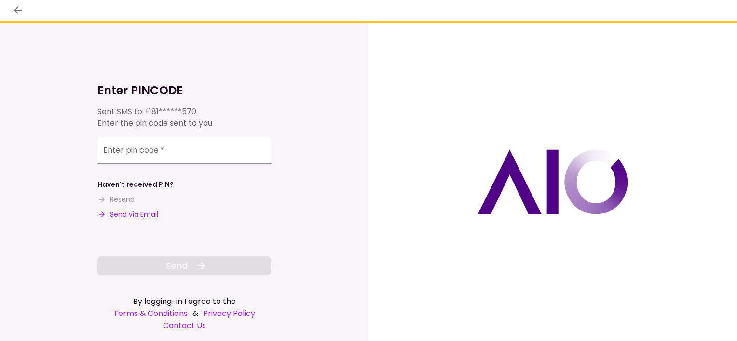  What do you see at coordinates (128, 215) in the screenshot?
I see `button: Send via Email` at bounding box center [128, 215].